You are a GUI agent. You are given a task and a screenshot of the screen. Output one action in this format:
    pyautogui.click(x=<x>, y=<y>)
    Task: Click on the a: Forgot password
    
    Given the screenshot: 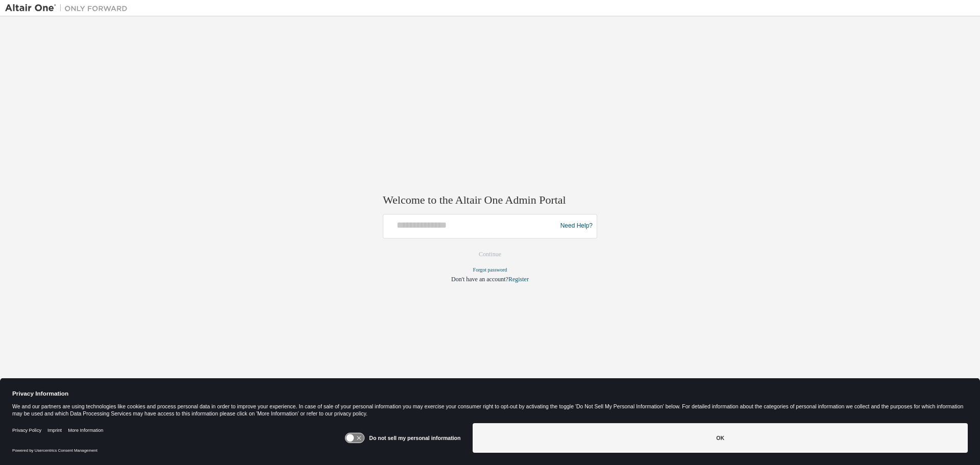 What is the action you would take?
    pyautogui.click(x=490, y=270)
    